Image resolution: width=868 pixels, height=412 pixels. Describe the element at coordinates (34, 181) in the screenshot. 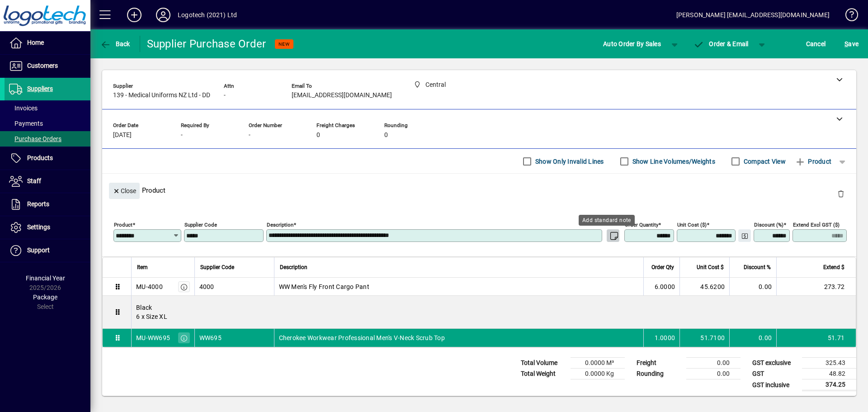

I see `span: Staff` at that location.